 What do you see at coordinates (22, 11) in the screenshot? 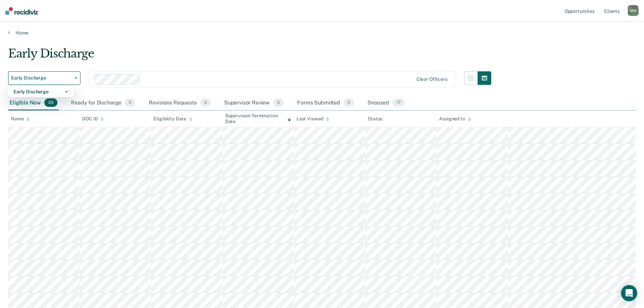
I see `img: Recidiviz` at bounding box center [22, 11].